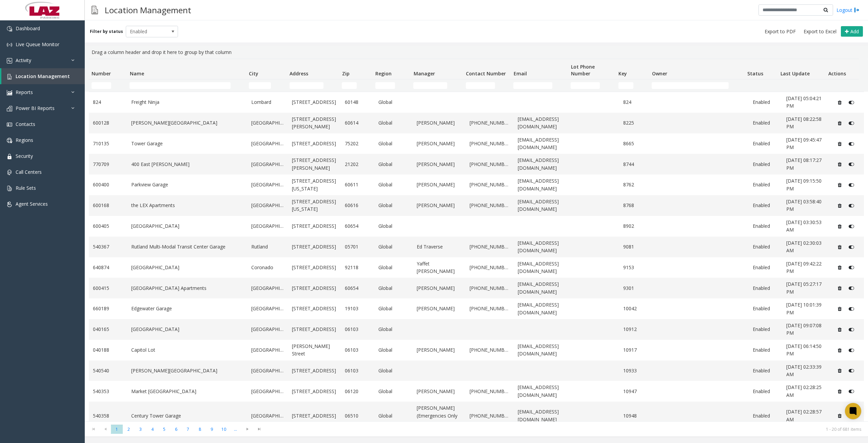 The width and height of the screenshot is (868, 443). What do you see at coordinates (24, 140) in the screenshot?
I see `span: Regions` at bounding box center [24, 140].